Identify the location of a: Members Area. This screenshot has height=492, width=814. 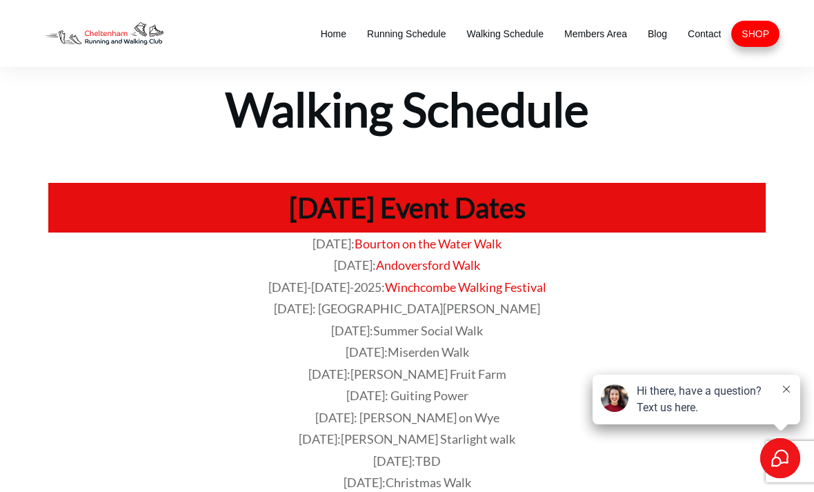
(596, 34).